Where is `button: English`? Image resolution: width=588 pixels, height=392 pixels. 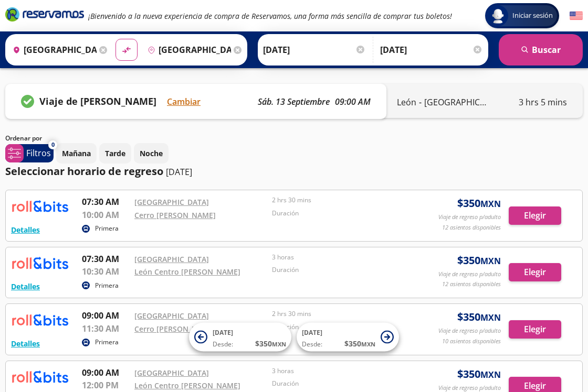
button: English is located at coordinates (576, 16).